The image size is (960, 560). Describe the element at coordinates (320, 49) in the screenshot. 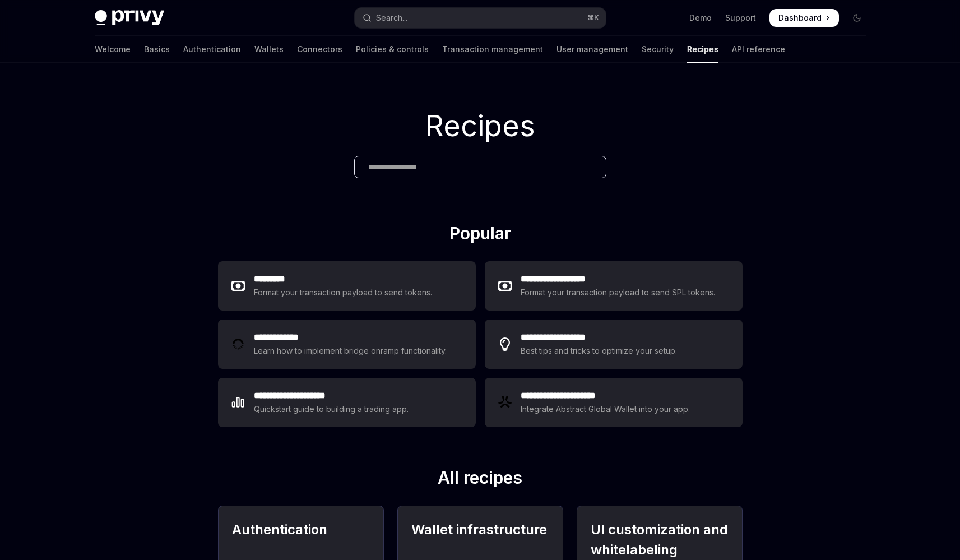

I see `a: Connectors` at that location.